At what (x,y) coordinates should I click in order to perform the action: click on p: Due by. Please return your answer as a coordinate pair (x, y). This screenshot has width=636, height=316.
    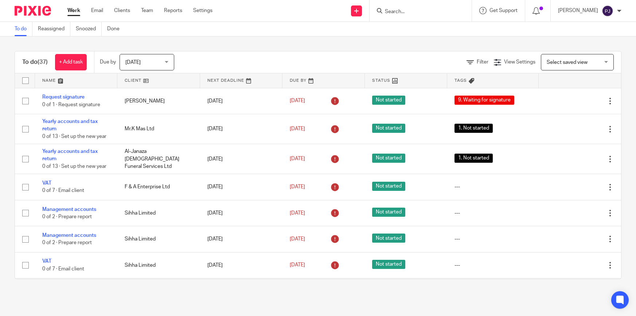
    Looking at the image, I should click on (108, 62).